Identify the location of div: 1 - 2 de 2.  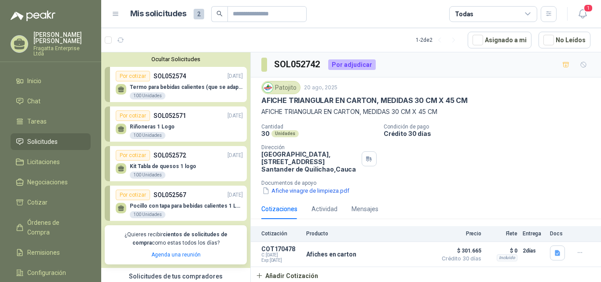
(438, 40).